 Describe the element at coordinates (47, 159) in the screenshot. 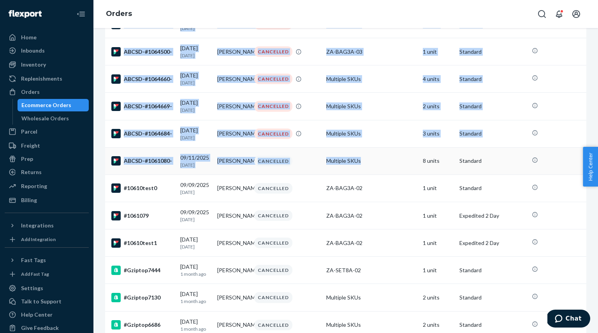

I see `a: Prep` at that location.